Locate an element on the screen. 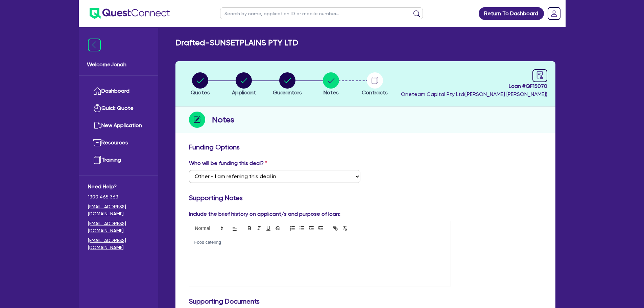  span: Guarantors is located at coordinates (288, 92).